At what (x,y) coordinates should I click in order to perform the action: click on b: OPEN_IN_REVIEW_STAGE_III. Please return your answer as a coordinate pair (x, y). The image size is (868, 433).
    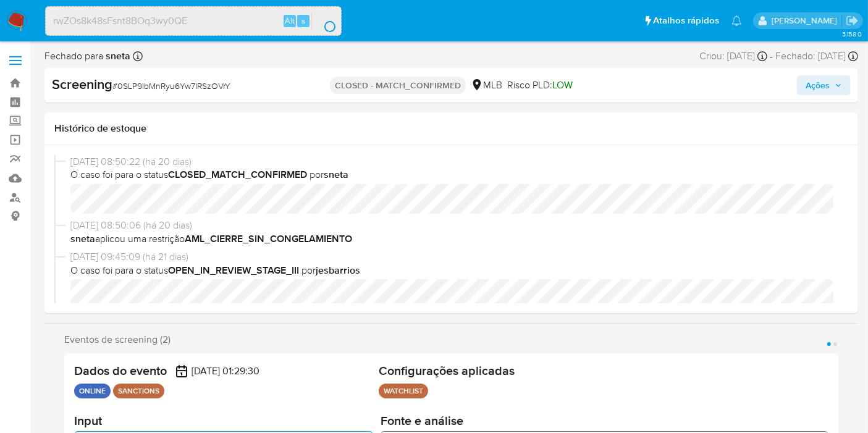
    Looking at the image, I should click on (234, 270).